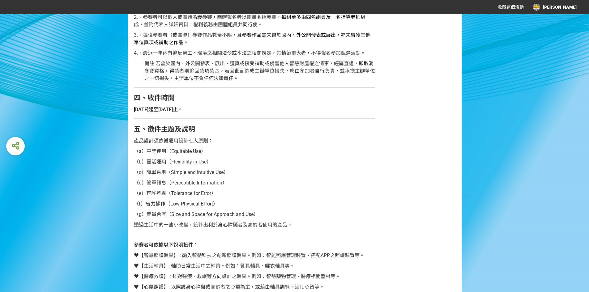 The height and width of the screenshot is (292, 589). Describe the element at coordinates (164, 245) in the screenshot. I see `strong: 參賽者可依據以下說明投件` at that location.